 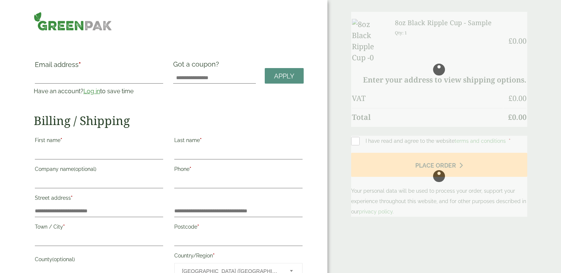 What do you see at coordinates (238, 257) in the screenshot?
I see `label: Country/Region` at bounding box center [238, 257].